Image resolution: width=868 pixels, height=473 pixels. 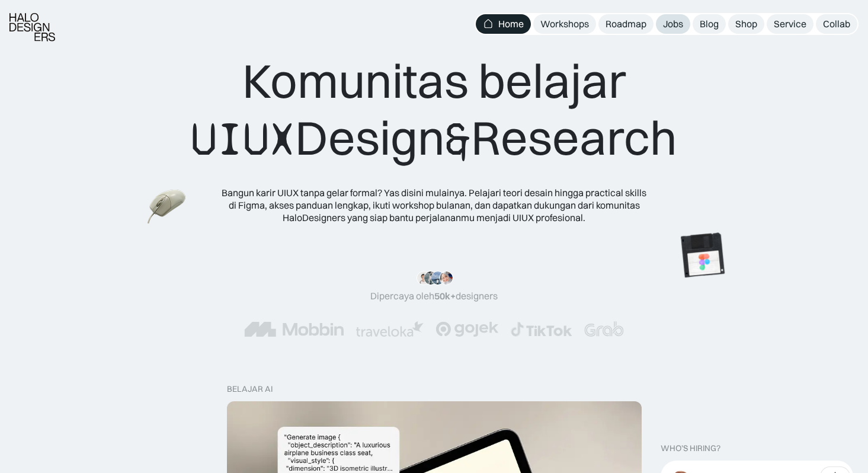 I want to click on a: Home, so click(x=504, y=24).